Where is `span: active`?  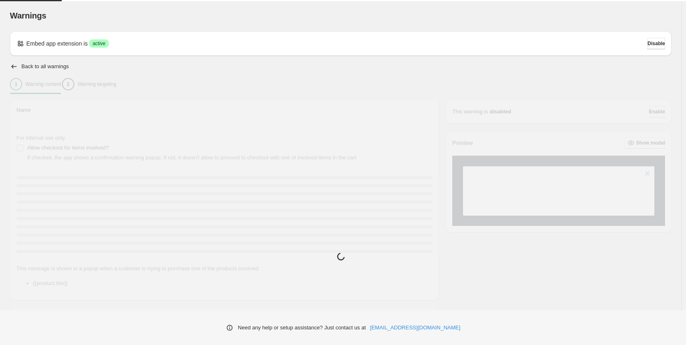 span: active is located at coordinates (99, 44).